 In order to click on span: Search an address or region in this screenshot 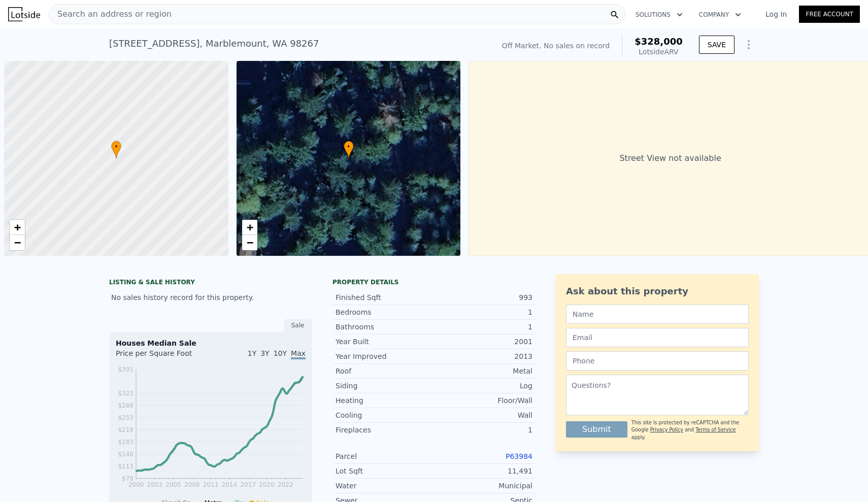, I will do `click(110, 14)`.